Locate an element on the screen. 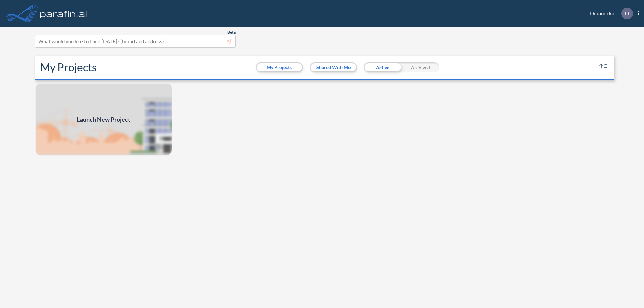  button: Shared With Me is located at coordinates (333, 67).